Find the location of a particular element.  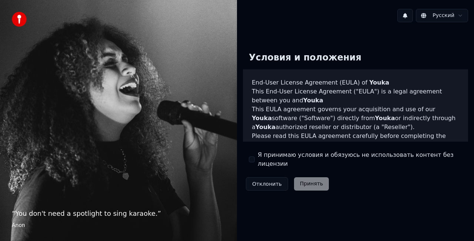

img: youka is located at coordinates (19, 19).